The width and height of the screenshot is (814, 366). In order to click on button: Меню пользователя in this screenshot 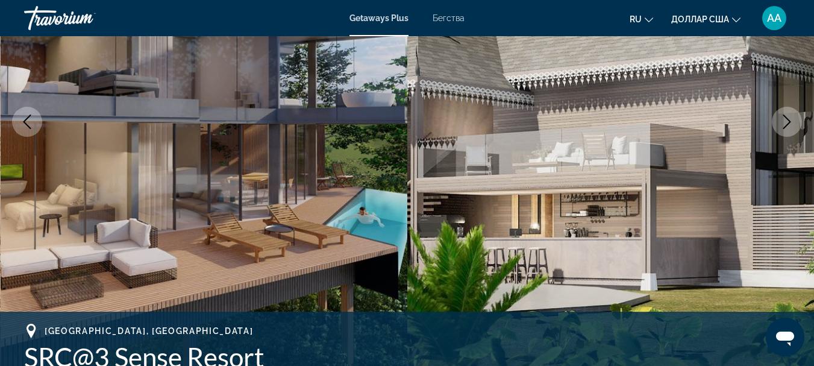, I will do `click(774, 18)`.